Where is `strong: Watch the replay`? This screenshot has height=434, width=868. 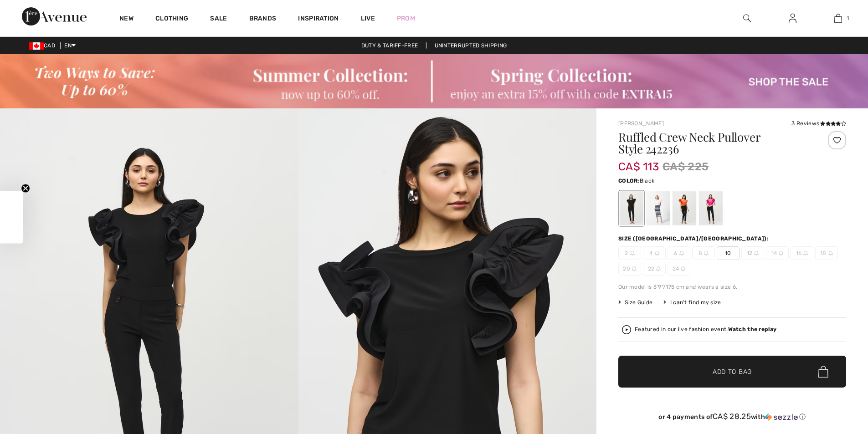
strong: Watch the replay is located at coordinates (752, 329).